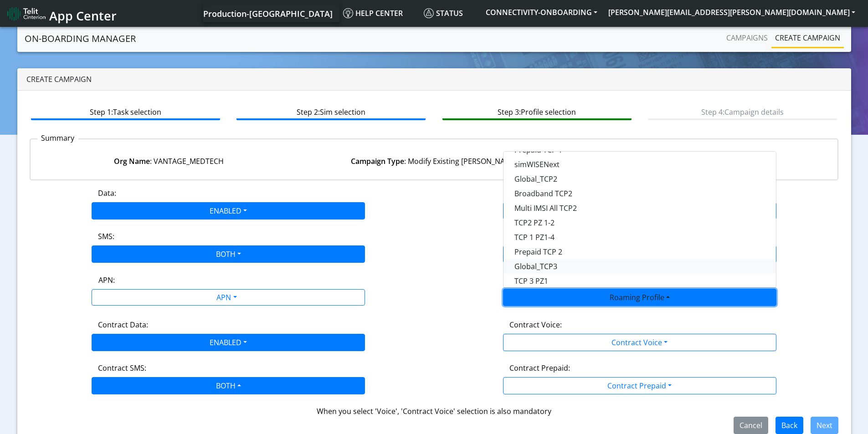 The image size is (868, 434). Describe the element at coordinates (639, 252) in the screenshot. I see `button: Prepaid TCP 2` at that location.